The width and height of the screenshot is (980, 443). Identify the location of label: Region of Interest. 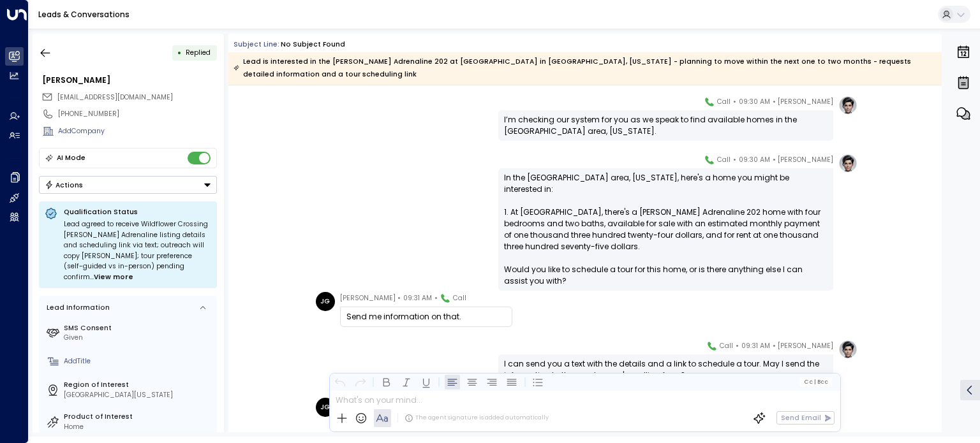
(138, 385).